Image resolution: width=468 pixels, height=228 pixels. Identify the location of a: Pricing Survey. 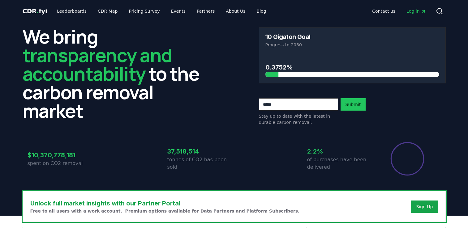
(144, 11).